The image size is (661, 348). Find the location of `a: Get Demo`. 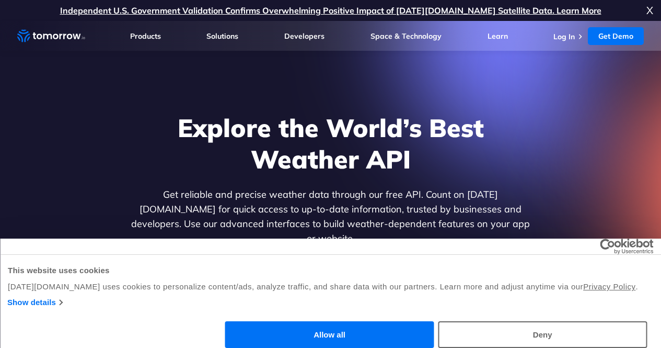

a: Get Demo is located at coordinates (616, 36).